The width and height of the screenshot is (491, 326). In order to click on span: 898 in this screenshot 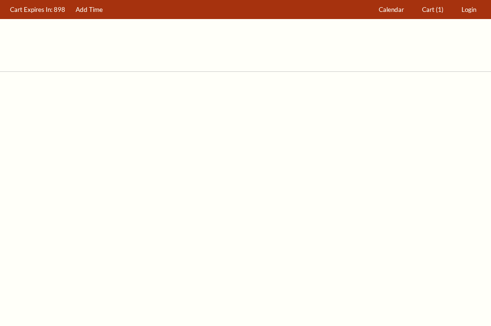, I will do `click(60, 10)`.